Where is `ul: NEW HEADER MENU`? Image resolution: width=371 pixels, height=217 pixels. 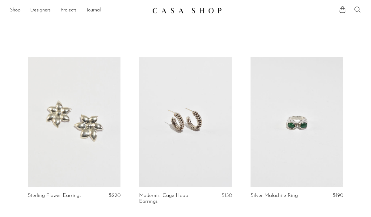
ul: NEW HEADER MENU is located at coordinates (79, 11).